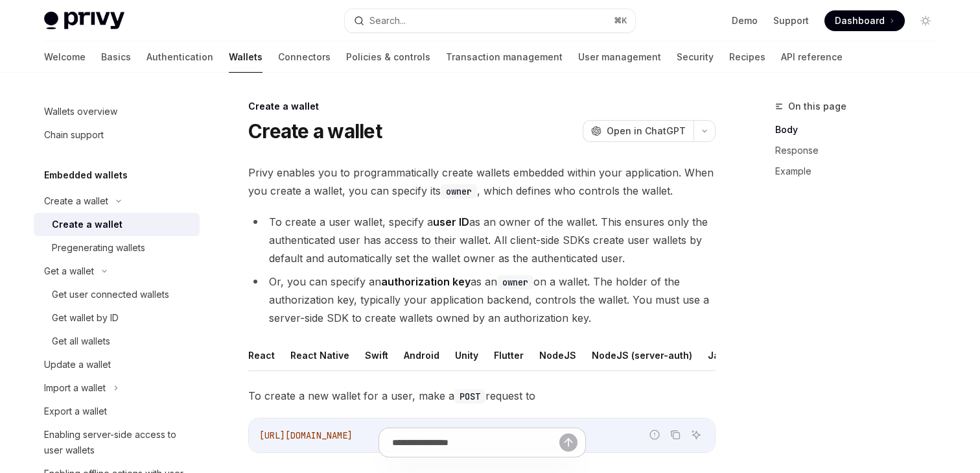 This screenshot has width=980, height=473. What do you see at coordinates (65, 57) in the screenshot?
I see `a: Welcome` at bounding box center [65, 57].